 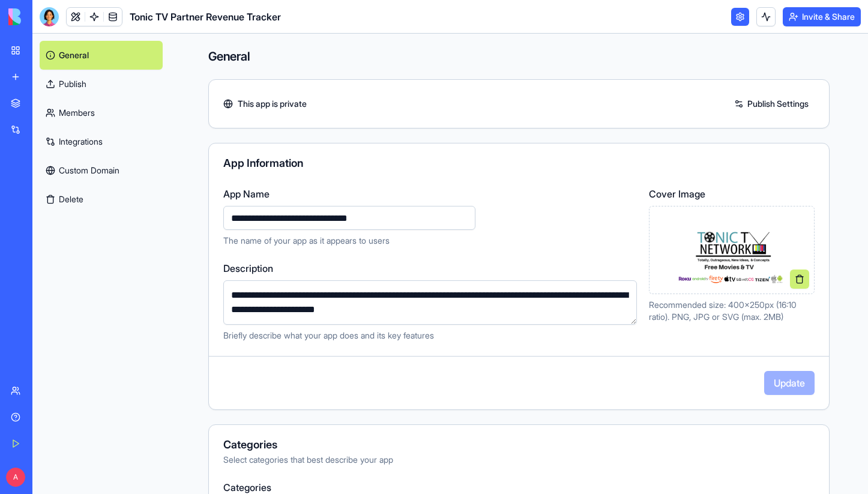 I want to click on a: Integrations, so click(x=101, y=142).